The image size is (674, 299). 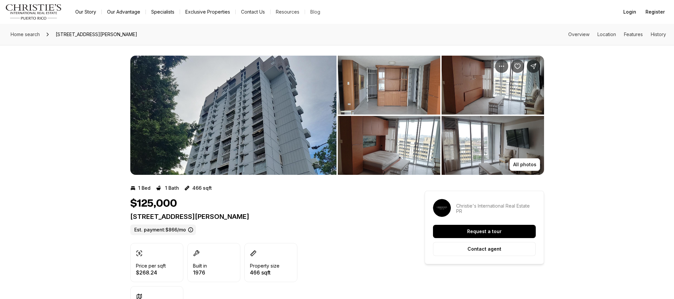 What do you see at coordinates (607, 34) in the screenshot?
I see `a: Skip to: Location` at bounding box center [607, 34].